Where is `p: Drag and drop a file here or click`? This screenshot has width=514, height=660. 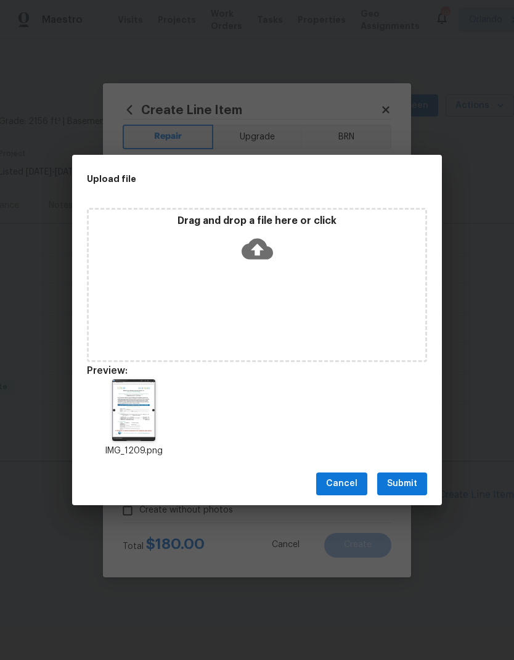
p: Drag and drop a file here or click is located at coordinates (257, 221).